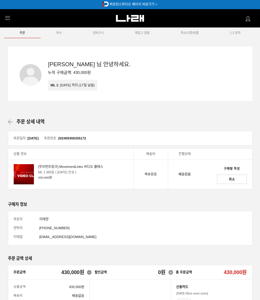 This screenshot has width=260, height=300. What do you see at coordinates (98, 33) in the screenshot?
I see `span: 장바구니` at bounding box center [98, 33].